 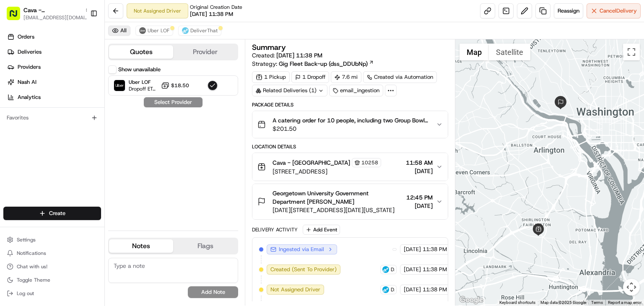 I want to click on div: We're available if you need us!, so click(x=67, y=92).